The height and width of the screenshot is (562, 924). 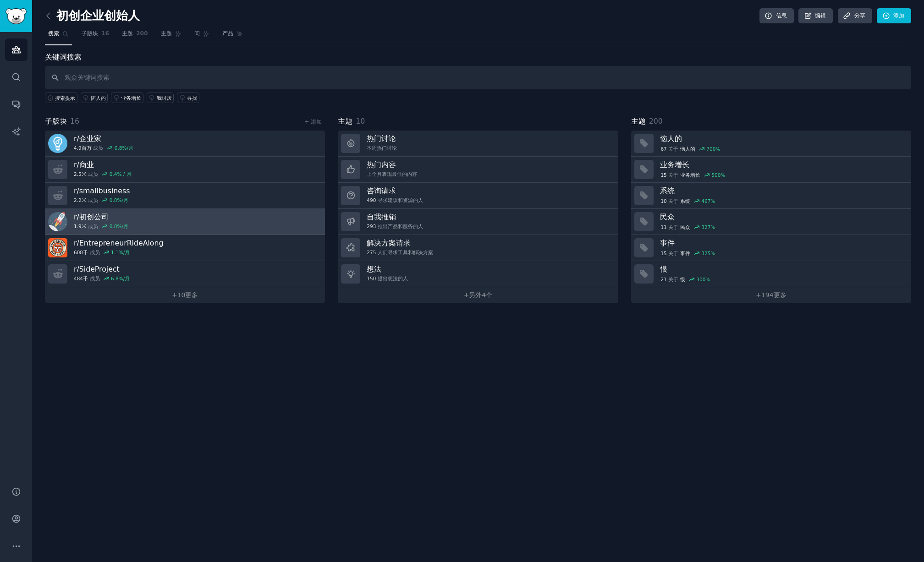 What do you see at coordinates (768, 295) in the screenshot?
I see `font: 194` at bounding box center [768, 295].